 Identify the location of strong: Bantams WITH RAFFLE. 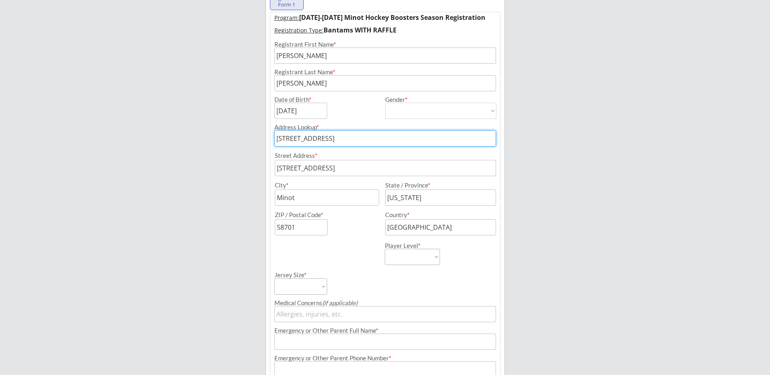
(360, 30).